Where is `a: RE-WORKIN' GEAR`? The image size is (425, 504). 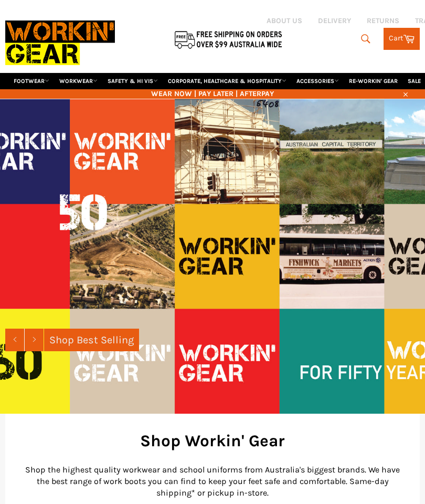
a: RE-WORKIN' GEAR is located at coordinates (373, 81).